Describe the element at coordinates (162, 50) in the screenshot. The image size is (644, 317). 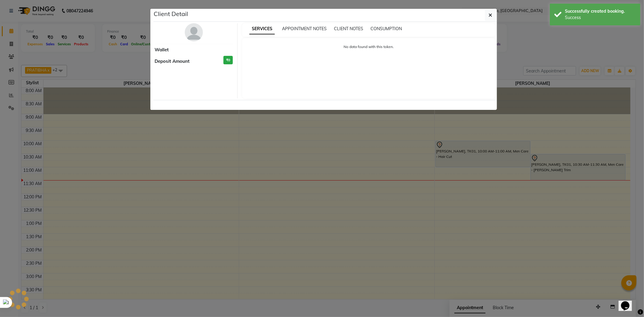
I see `span: Wallet` at that location.